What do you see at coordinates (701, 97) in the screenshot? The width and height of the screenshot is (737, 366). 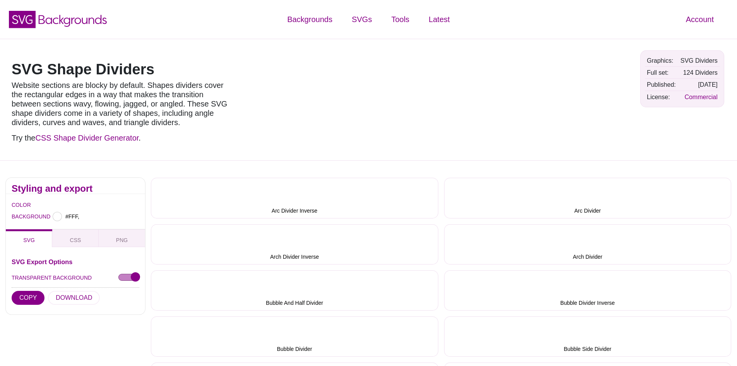 I see `a: Commercial` at bounding box center [701, 97].